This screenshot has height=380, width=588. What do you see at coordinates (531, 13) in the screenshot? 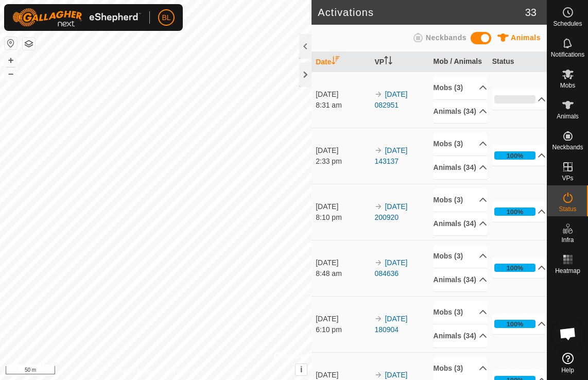
I see `span: 33` at bounding box center [531, 13].